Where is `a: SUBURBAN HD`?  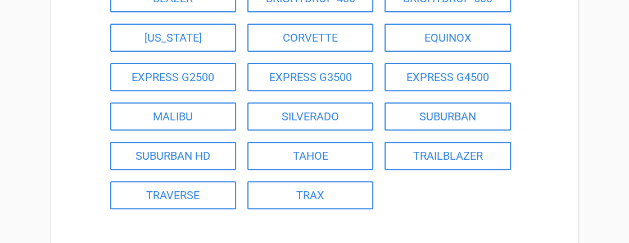
a: SUBURBAN HD is located at coordinates (173, 156).